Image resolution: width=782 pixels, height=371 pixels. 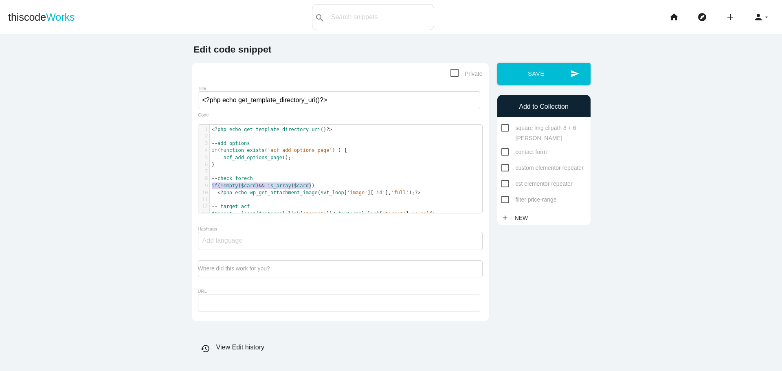 I want to click on div: 7, so click(x=204, y=171).